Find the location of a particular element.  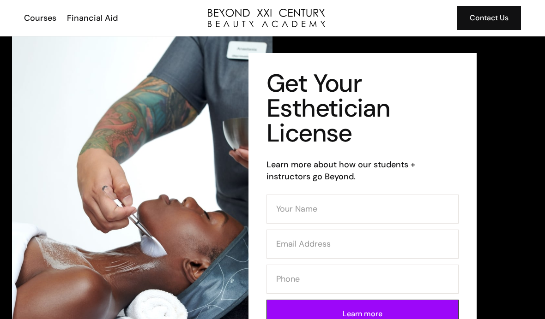

input: Your Name is located at coordinates (362, 209).